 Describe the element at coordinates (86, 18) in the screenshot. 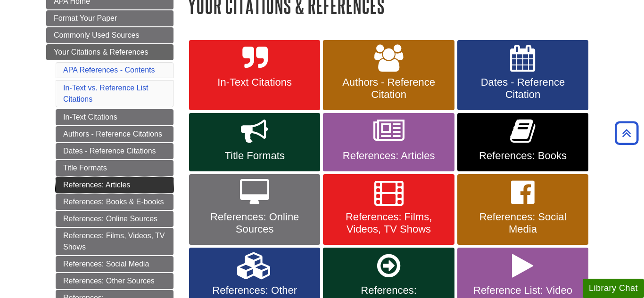

I see `span: Format Your Paper` at that location.